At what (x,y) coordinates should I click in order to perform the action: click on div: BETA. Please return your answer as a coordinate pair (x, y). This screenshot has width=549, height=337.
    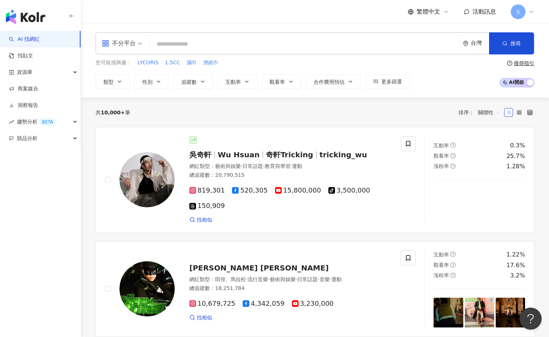
    Looking at the image, I should click on (47, 122).